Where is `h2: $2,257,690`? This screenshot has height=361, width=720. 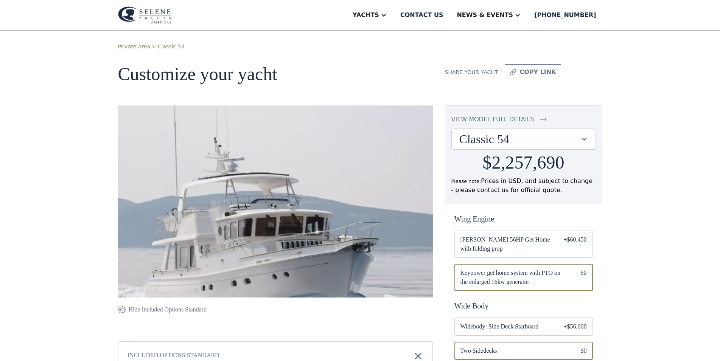
h2: $2,257,690 is located at coordinates (523, 163).